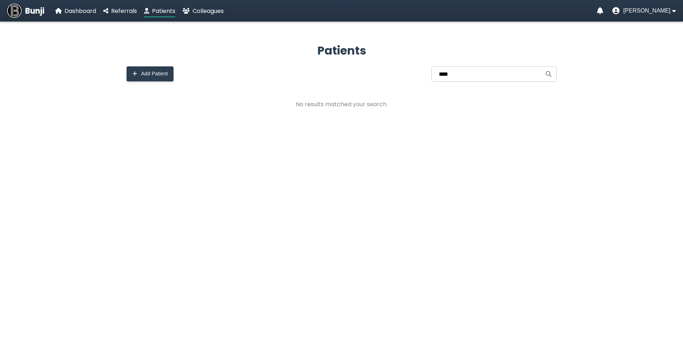 Image resolution: width=683 pixels, height=342 pixels. What do you see at coordinates (76, 11) in the screenshot?
I see `a: Dashboard` at bounding box center [76, 11].